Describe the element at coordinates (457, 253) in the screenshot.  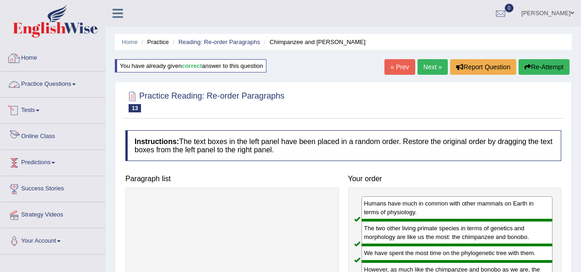
I see `div: We have spent the most time on the phylogenetic tree with them.` at that location.